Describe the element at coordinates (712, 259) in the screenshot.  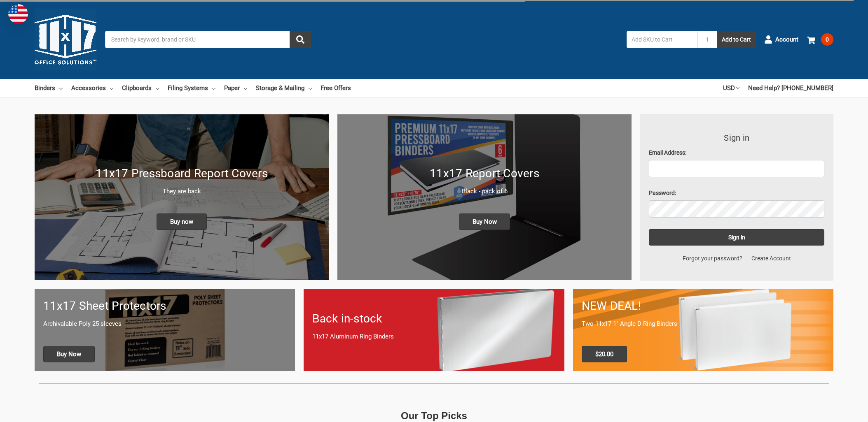
I see `a: Forgot your password?` at that location.